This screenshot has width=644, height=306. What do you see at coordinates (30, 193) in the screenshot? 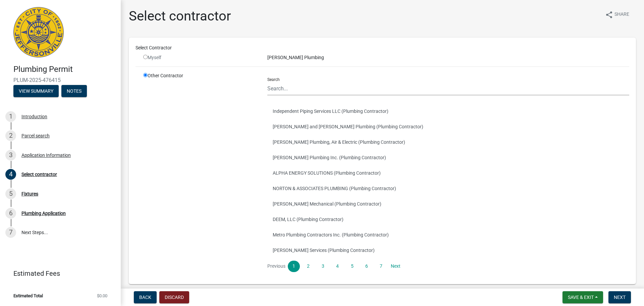
I see `div: Fixtures` at bounding box center [30, 193].